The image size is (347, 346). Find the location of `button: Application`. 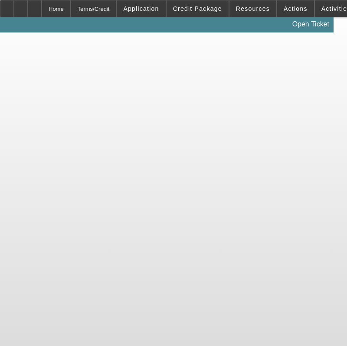

button: Application is located at coordinates (141, 9).